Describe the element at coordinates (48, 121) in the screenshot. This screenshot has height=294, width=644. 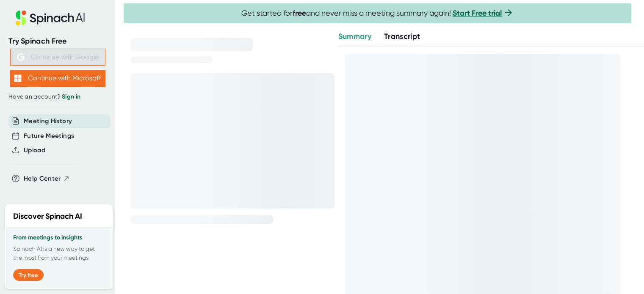
I see `span: Meeting History` at that location.